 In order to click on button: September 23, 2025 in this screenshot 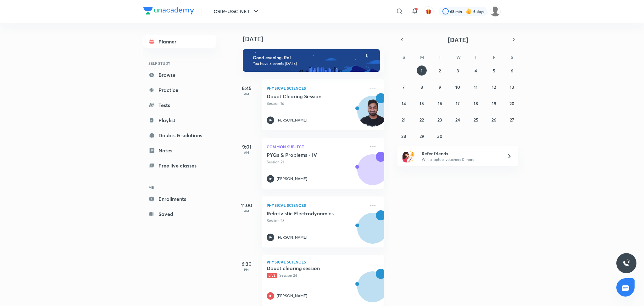, I will do `click(439, 119)`.